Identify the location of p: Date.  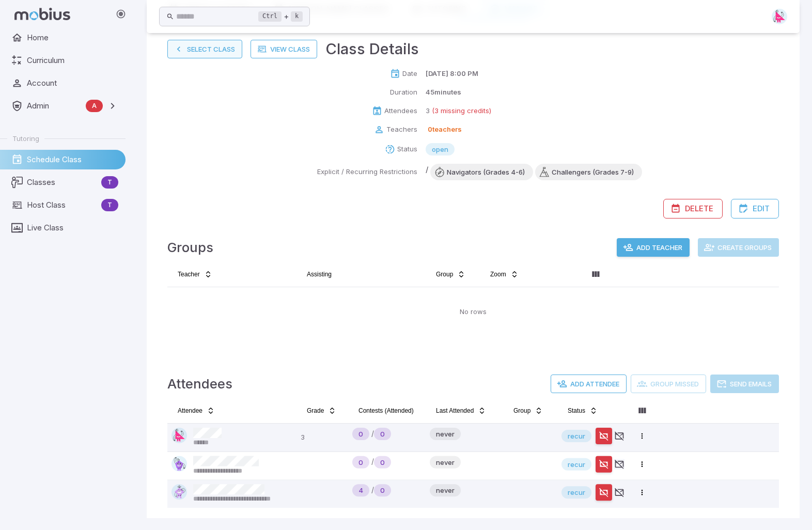
(410, 74).